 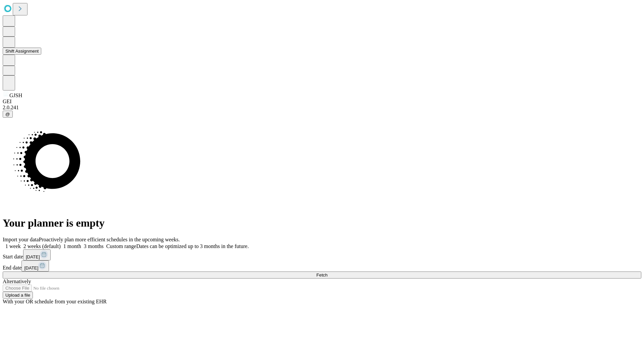 I want to click on span: Fetch, so click(x=322, y=274).